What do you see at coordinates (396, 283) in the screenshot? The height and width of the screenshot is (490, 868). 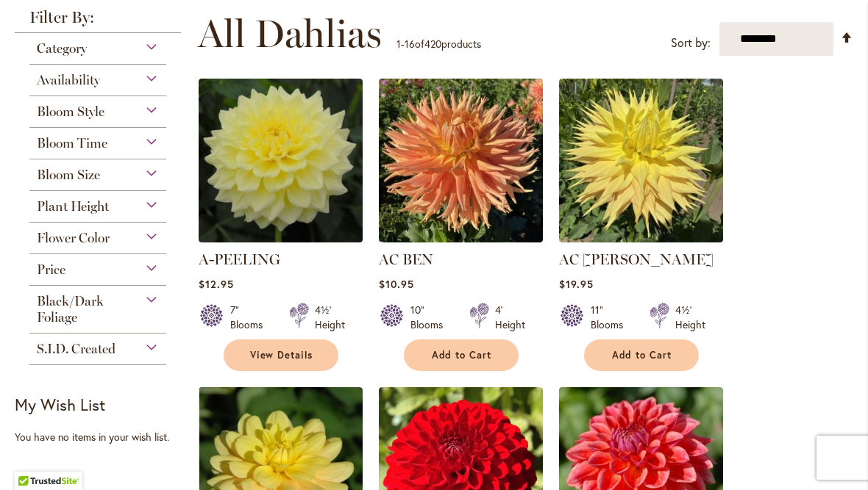 I see `span: $10.95` at bounding box center [396, 283].